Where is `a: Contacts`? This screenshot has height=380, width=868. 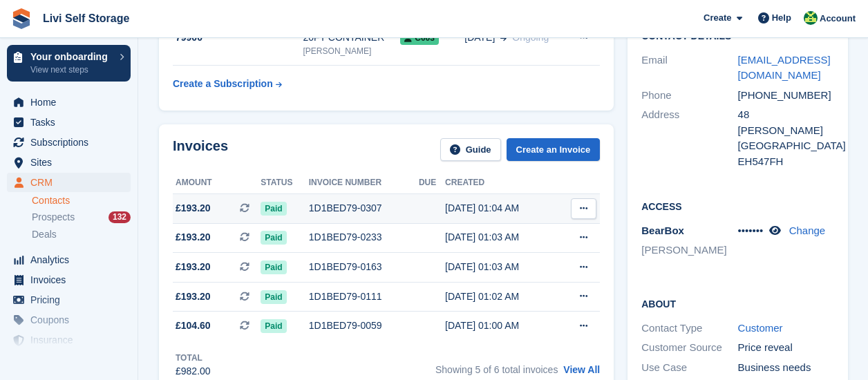
a: Contacts is located at coordinates (81, 201).